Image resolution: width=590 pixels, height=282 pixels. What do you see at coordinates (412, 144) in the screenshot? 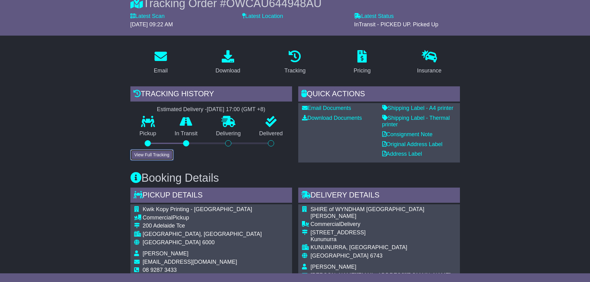
I see `a: Original Address Label` at bounding box center [412, 144].